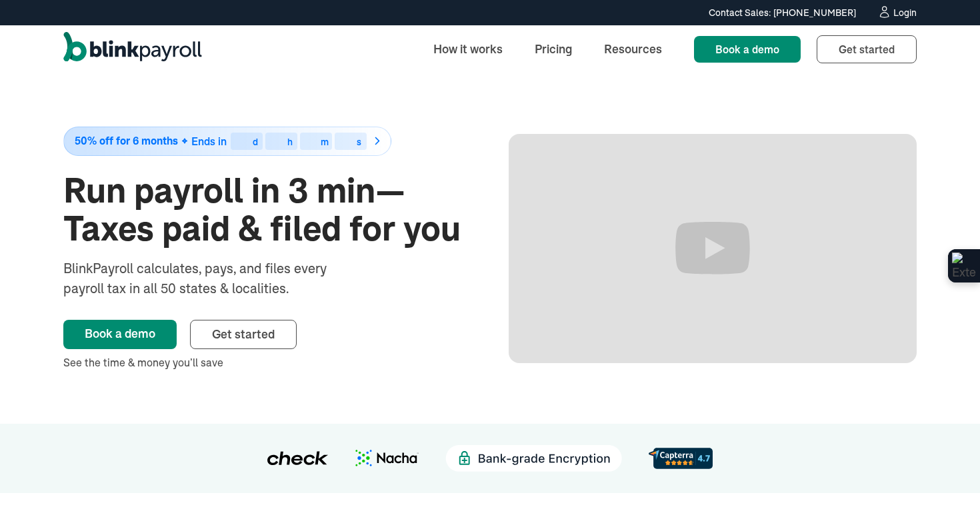  I want to click on span: 50% off for 6 months, so click(126, 141).